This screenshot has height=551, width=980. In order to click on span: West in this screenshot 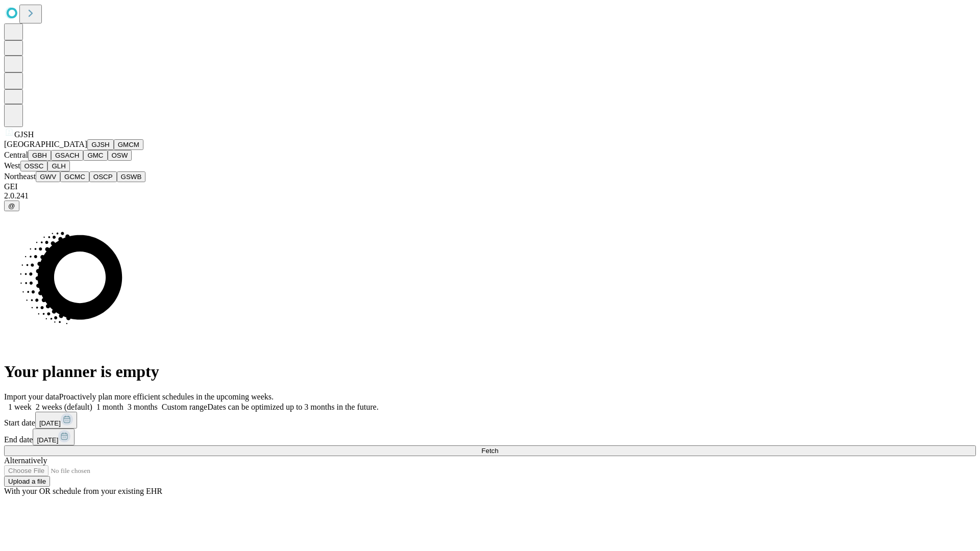, I will do `click(12, 165)`.